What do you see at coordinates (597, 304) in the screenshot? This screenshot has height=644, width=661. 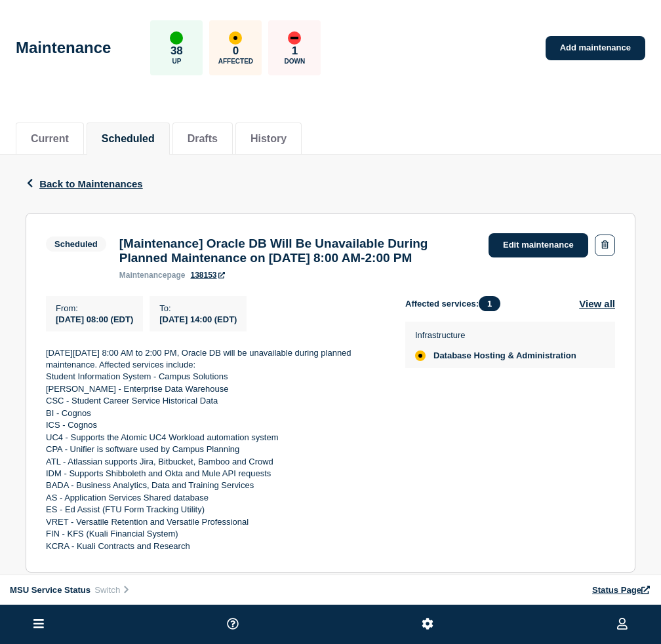 I see `button: View all` at bounding box center [597, 304].